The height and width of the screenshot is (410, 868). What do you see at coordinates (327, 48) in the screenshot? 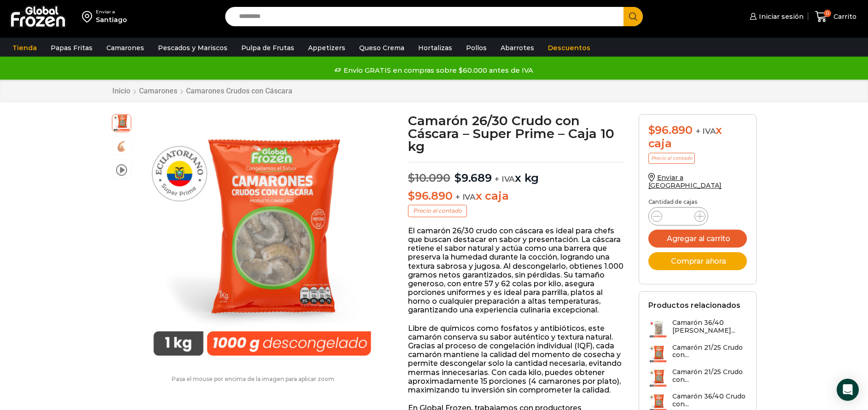
I see `a: Appetizers` at bounding box center [327, 48].